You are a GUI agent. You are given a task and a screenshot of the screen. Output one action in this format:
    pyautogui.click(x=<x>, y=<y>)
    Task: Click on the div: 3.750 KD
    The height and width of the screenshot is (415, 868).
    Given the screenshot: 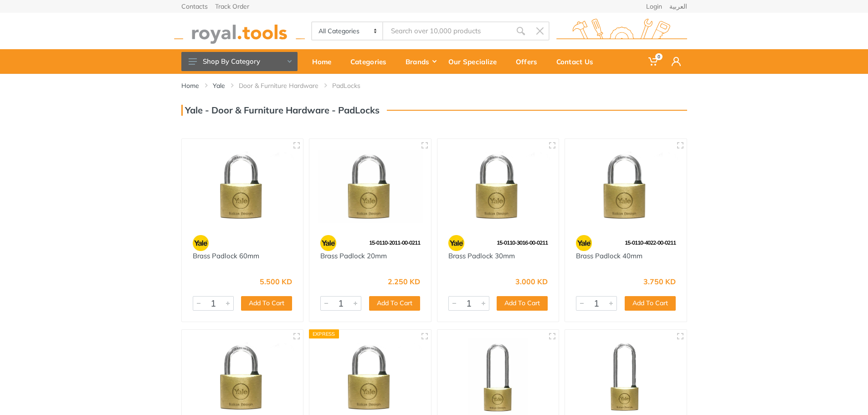 What is the action you would take?
    pyautogui.click(x=660, y=281)
    